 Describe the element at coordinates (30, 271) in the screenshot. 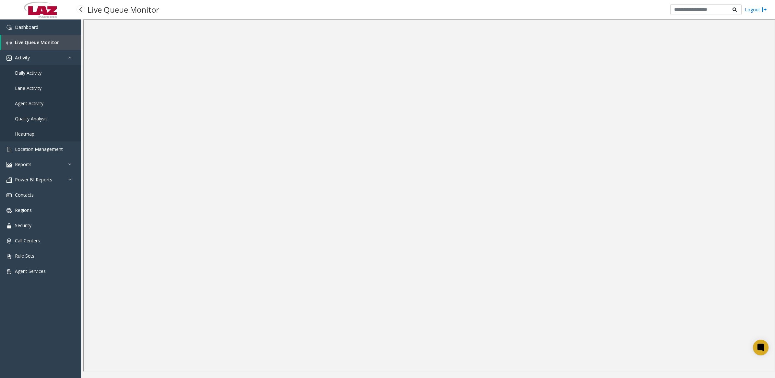

I see `span: Agent Services` at that location.